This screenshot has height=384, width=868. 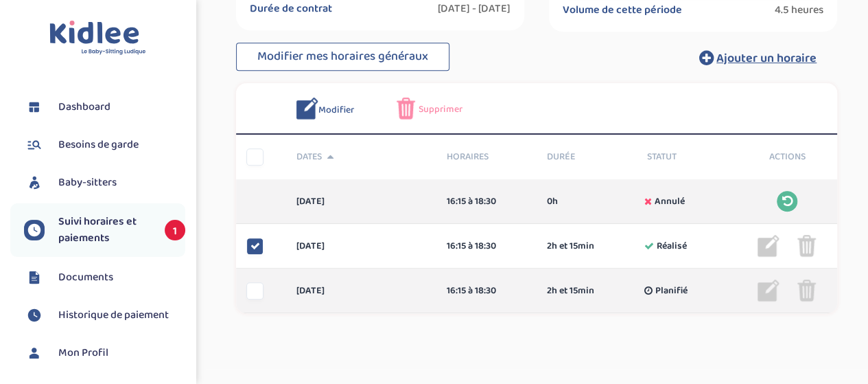 What do you see at coordinates (175, 230) in the screenshot?
I see `span: 1` at bounding box center [175, 230].